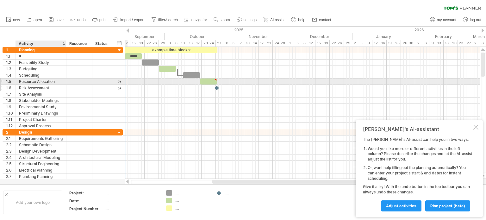  Describe the element at coordinates (401, 206) in the screenshot. I see `a: Adjust activities` at that location.